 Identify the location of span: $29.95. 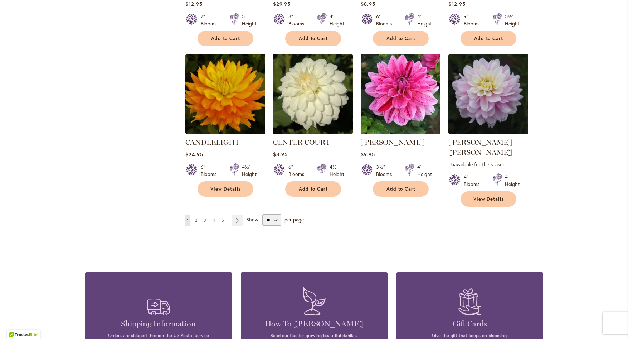
(282, 4).